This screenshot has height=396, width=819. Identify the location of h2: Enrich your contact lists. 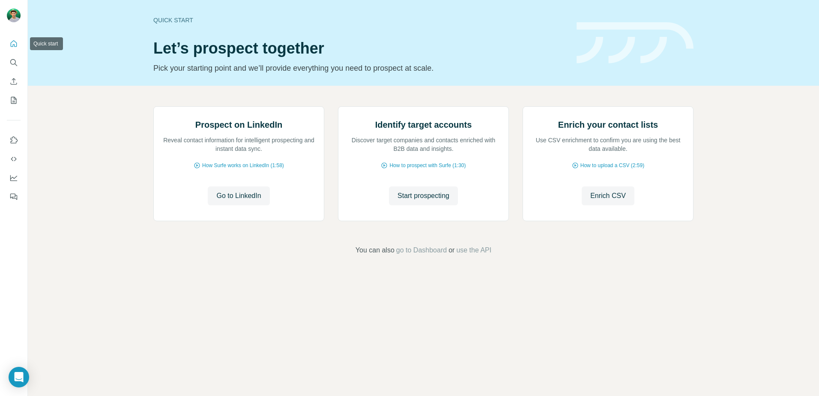
(607, 125).